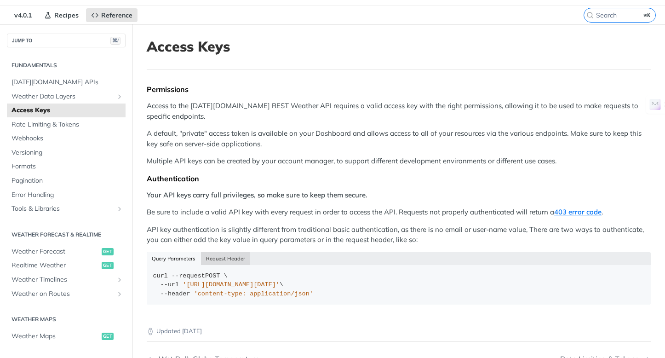  I want to click on button: Show subpages for Weather Timelines, so click(120, 280).